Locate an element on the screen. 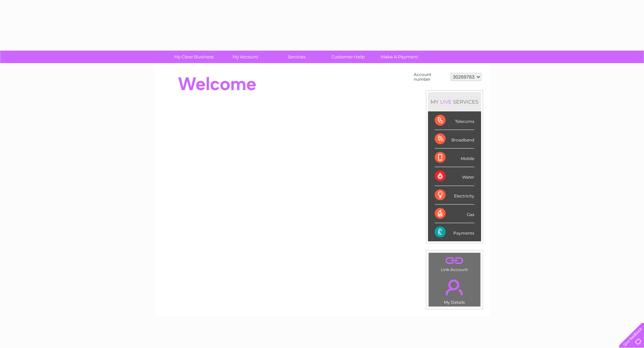 This screenshot has height=348, width=644. td: Account number is located at coordinates (430, 77).